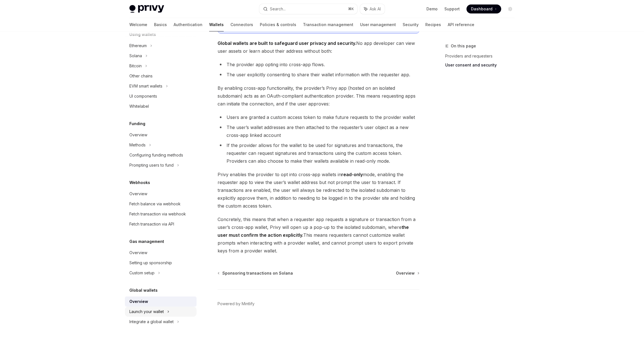 This screenshot has height=338, width=644. What do you see at coordinates (152, 224) in the screenshot?
I see `div: Fetch transaction via API` at bounding box center [152, 224].